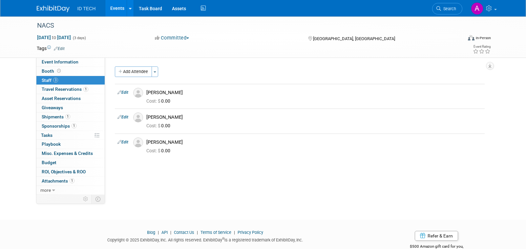 The width and height of the screenshot is (526, 249). Describe the element at coordinates (25, 13) in the screenshot. I see `div: v 4.0.25` at that location.